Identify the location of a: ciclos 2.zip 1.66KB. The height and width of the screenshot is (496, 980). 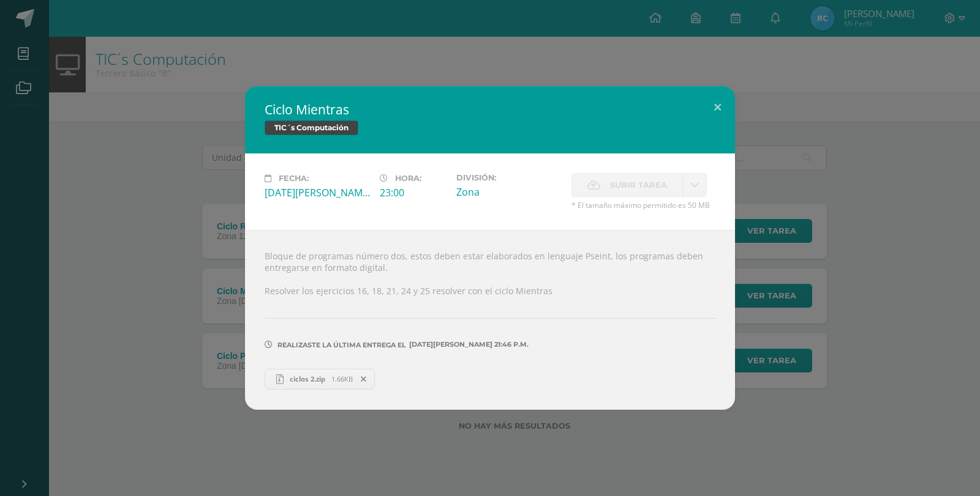
(319, 379).